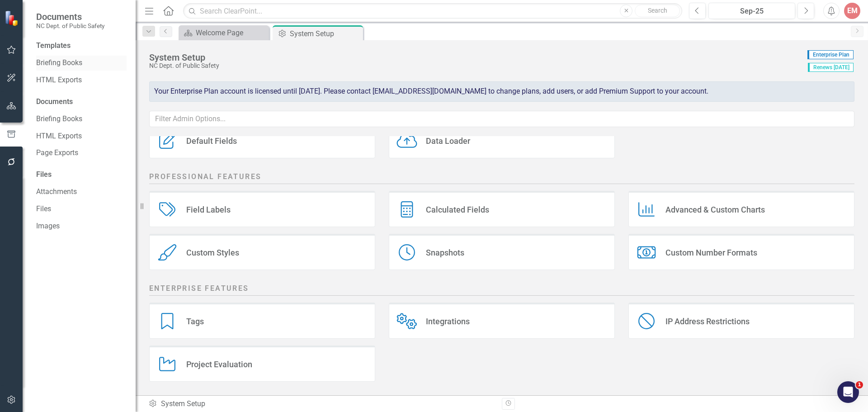 The width and height of the screenshot is (868, 412). Describe the element at coordinates (447, 321) in the screenshot. I see `div: Integrations` at that location.